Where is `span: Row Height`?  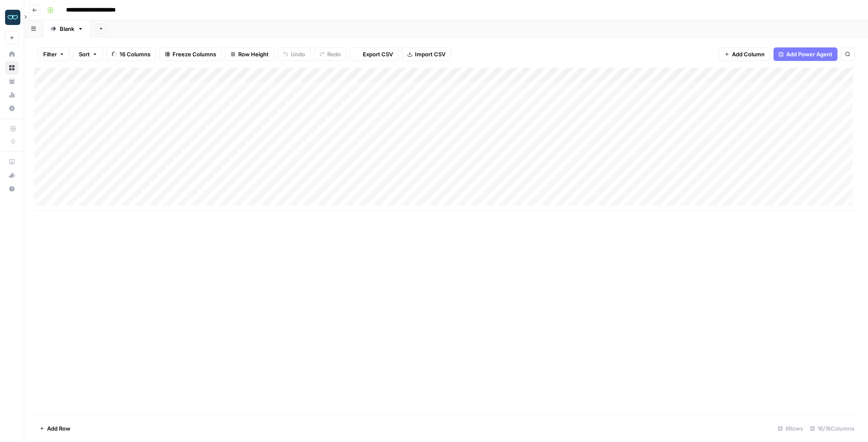
span: Row Height is located at coordinates (253, 54).